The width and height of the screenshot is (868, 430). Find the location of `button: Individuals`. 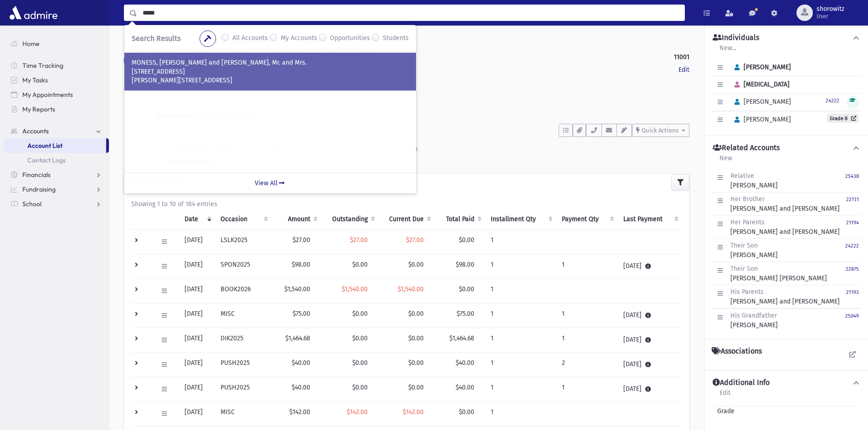

button: Individuals is located at coordinates (786, 38).